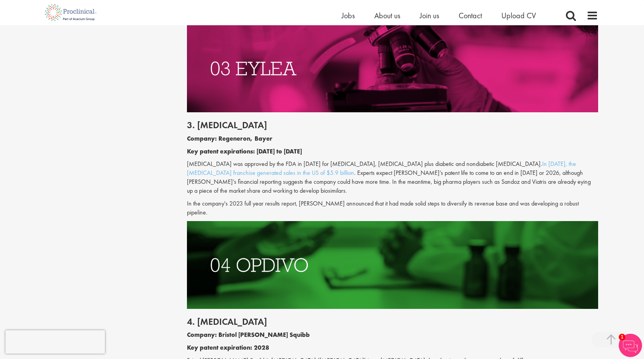  What do you see at coordinates (348, 16) in the screenshot?
I see `a: Jobs` at bounding box center [348, 16].